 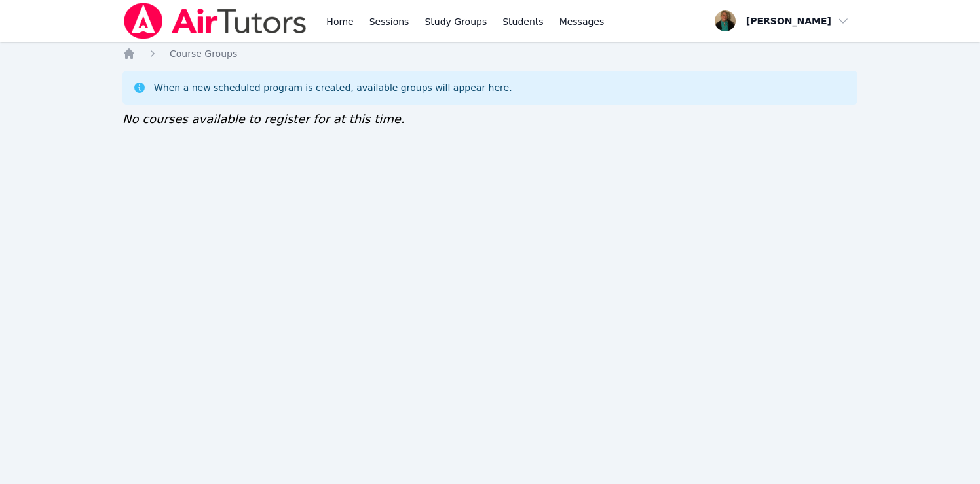 I want to click on span: Messages, so click(x=582, y=22).